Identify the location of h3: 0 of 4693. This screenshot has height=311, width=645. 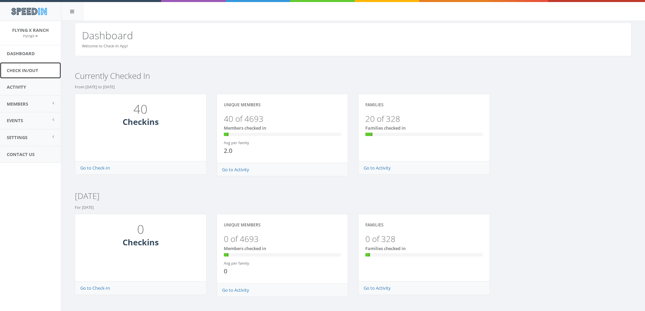
(282, 239).